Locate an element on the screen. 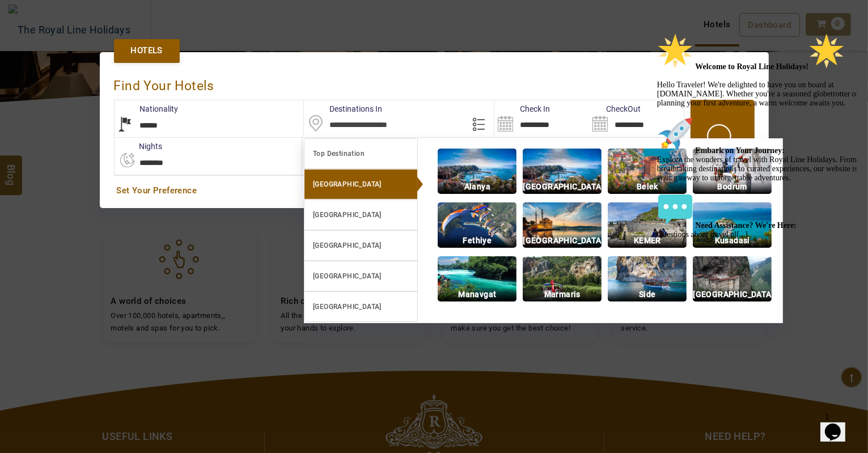  div: 🌟 Welcome to Royal Line Holidays!🌟Hello Traveler! We're delighted to have you on board at [DOMAIN... is located at coordinates (107, 108).